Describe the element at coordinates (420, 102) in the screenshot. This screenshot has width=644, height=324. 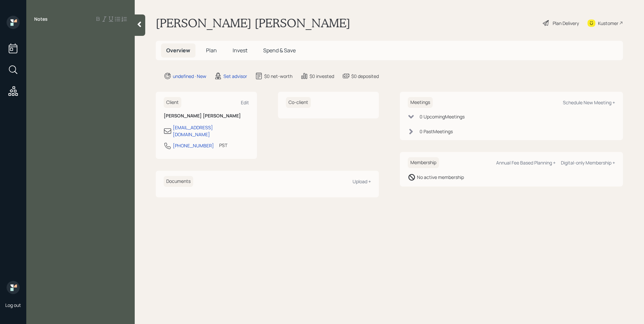
I see `h6: Meetings` at that location.